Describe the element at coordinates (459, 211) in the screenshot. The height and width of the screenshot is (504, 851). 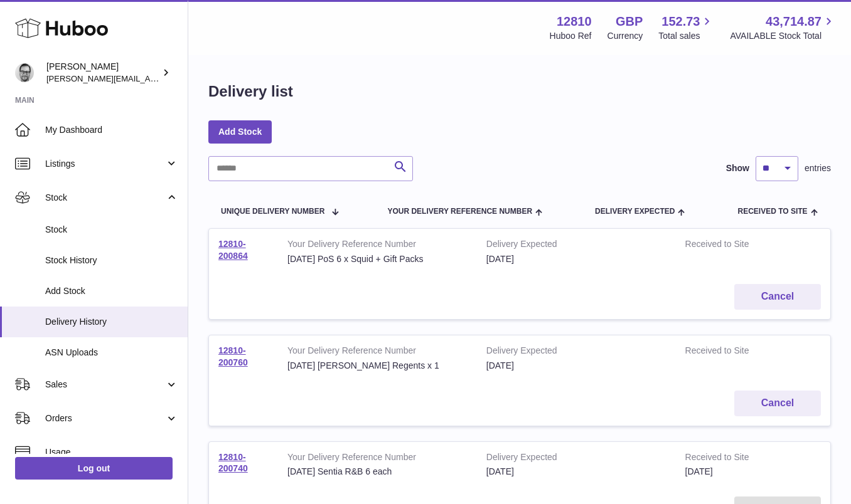
I see `span: Your Delivery Reference Number` at that location.